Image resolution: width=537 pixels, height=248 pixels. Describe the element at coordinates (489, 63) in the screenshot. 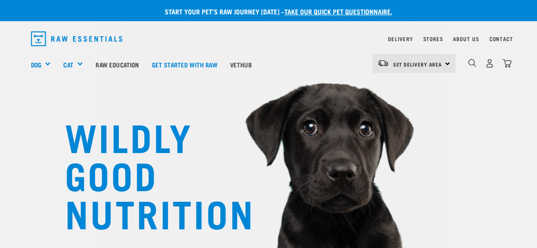

I see `img: user.png` at that location.